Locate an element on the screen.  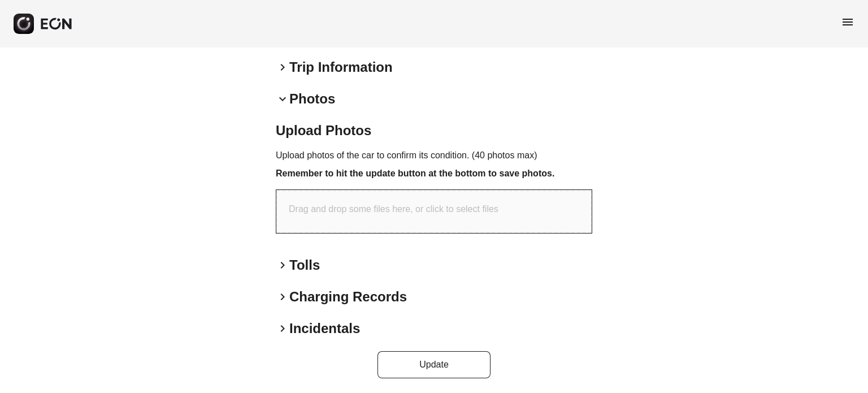
p: Upload photos of the car to confirm its condition. (40 photos max) is located at coordinates (434, 156).